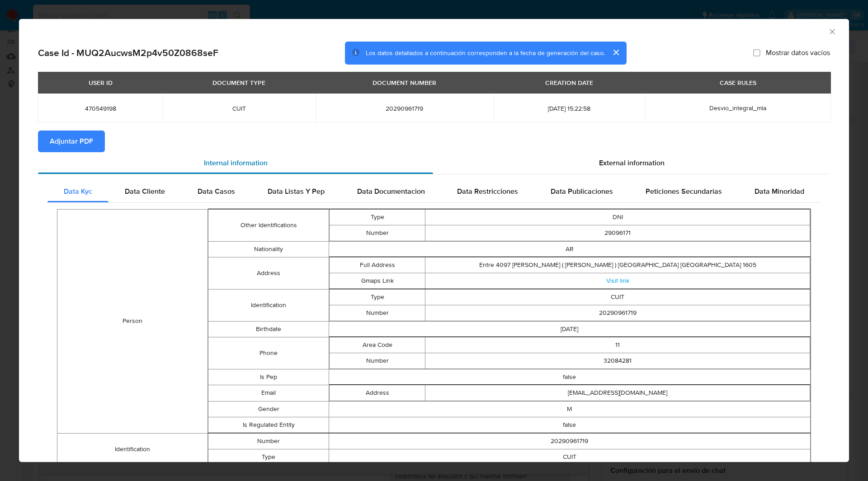  Describe the element at coordinates (738, 82) in the screenshot. I see `div: CASE RULES` at that location.